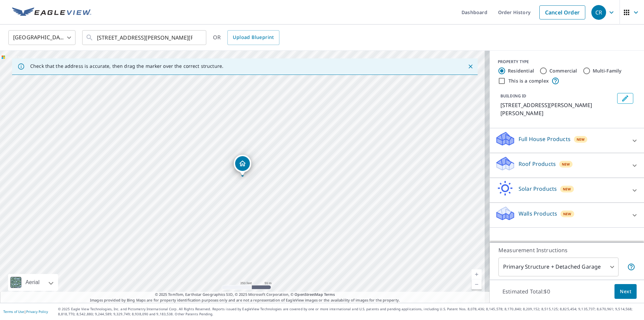 The width and height of the screenshot is (644, 320). Describe the element at coordinates (527, 291) in the screenshot. I see `p: Estimated Total: $0` at that location.